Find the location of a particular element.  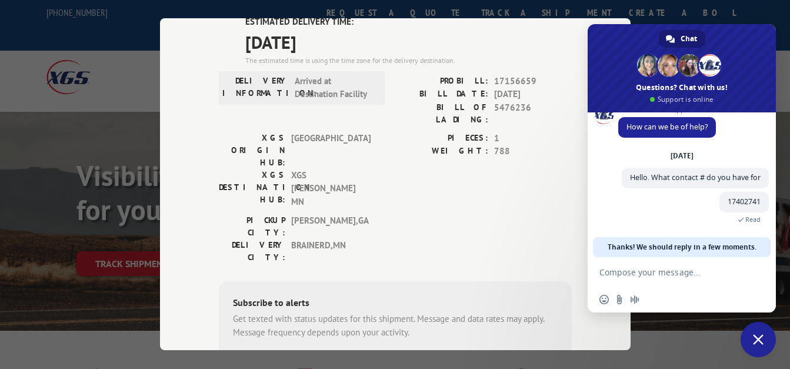

label: BILL DATE: is located at coordinates (442, 94).